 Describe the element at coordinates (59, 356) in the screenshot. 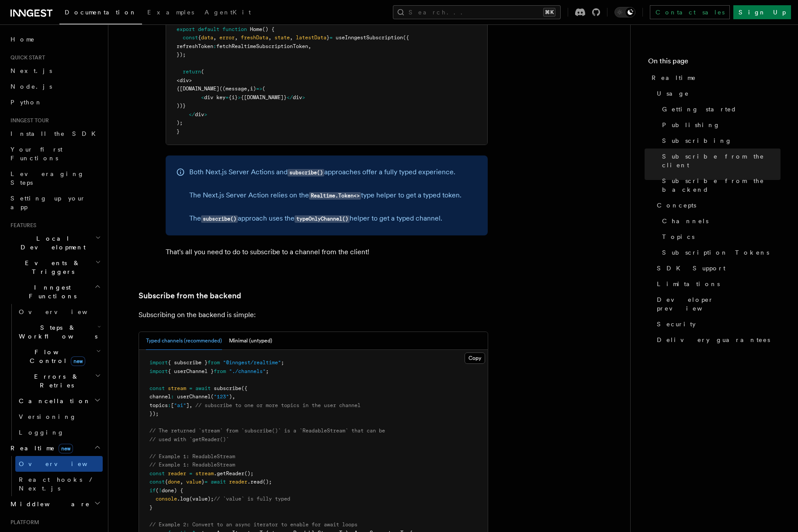

I see `button: Flow Controlnew` at that location.